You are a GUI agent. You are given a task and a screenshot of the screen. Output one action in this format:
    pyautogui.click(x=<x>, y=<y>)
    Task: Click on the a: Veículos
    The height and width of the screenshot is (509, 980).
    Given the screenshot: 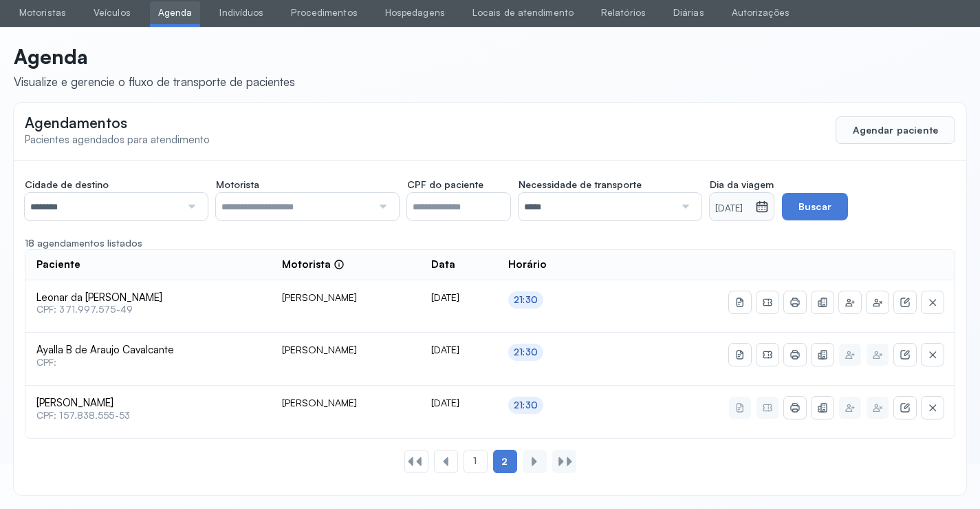 What is the action you would take?
    pyautogui.click(x=112, y=12)
    